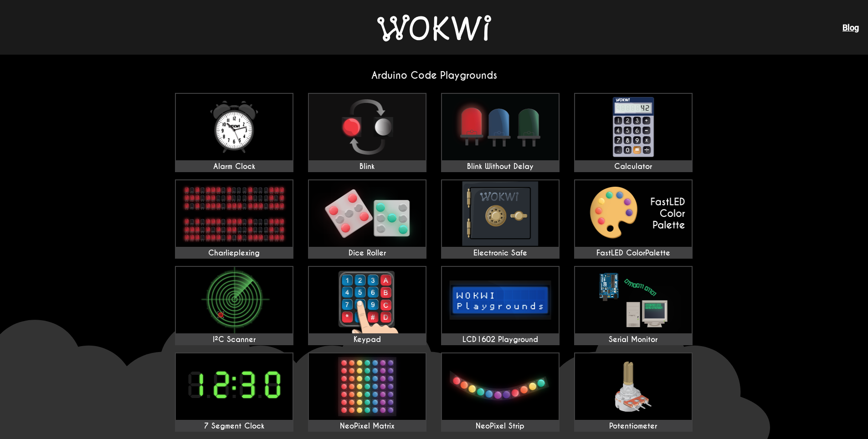 This screenshot has width=868, height=439. Describe the element at coordinates (501, 387) in the screenshot. I see `img: NeoPixel Strip` at that location.